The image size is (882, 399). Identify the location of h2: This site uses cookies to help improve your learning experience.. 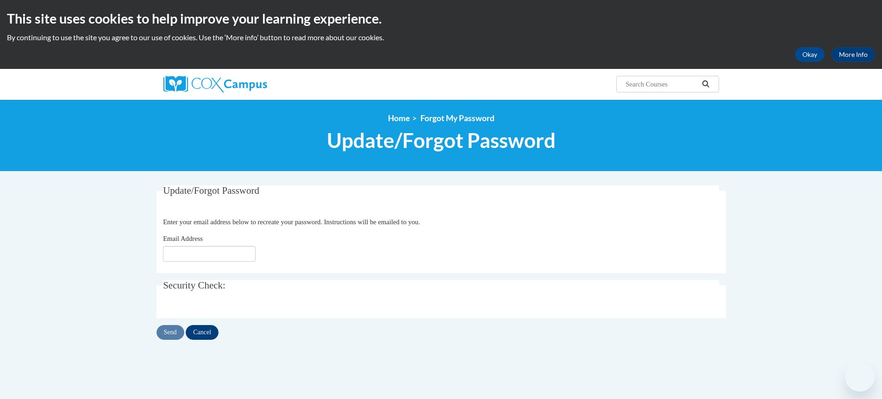
(441, 19).